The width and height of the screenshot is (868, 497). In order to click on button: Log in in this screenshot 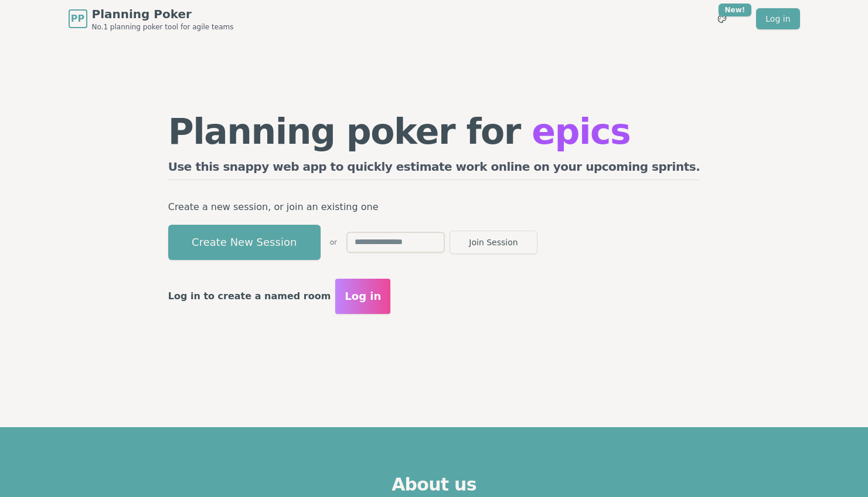, I will do `click(363, 296)`.